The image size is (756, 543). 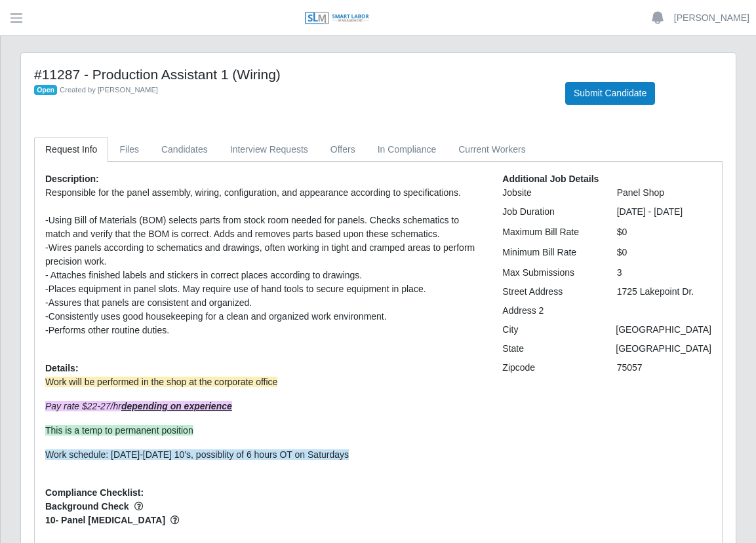 I want to click on div: State, so click(x=548, y=349).